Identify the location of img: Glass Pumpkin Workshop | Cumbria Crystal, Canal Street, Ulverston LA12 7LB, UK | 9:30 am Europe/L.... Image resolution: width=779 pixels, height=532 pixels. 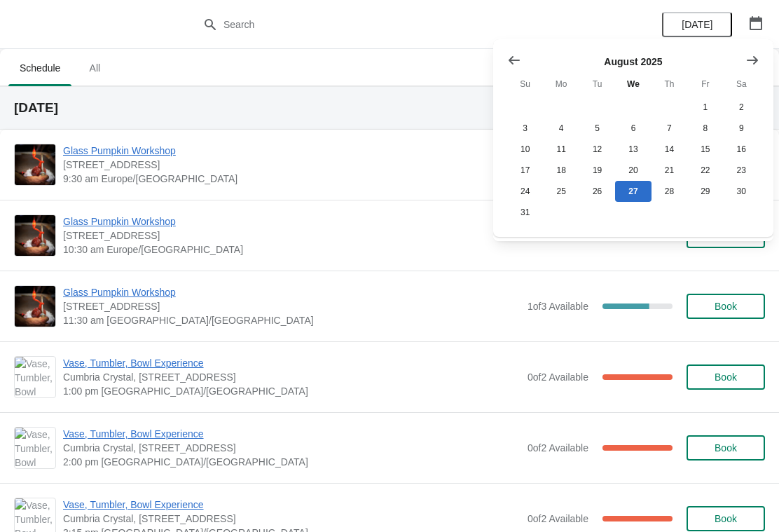
(35, 165).